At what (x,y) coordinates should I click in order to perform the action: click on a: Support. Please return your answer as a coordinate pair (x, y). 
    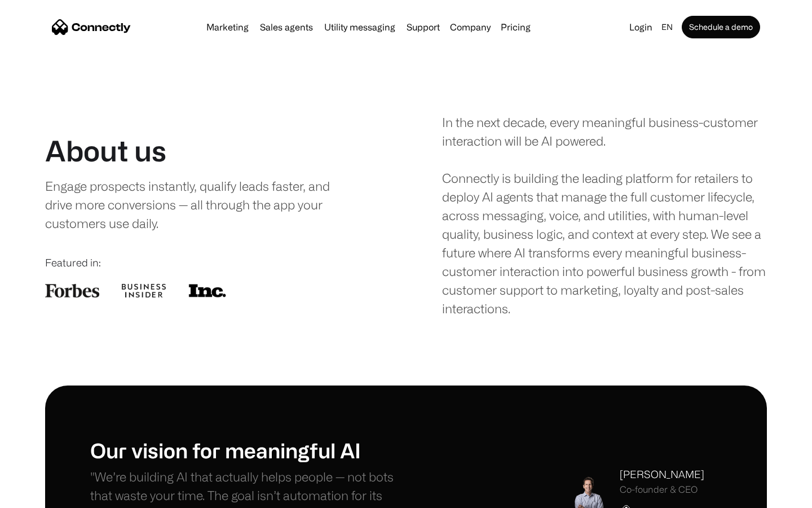
    Looking at the image, I should click on (423, 27).